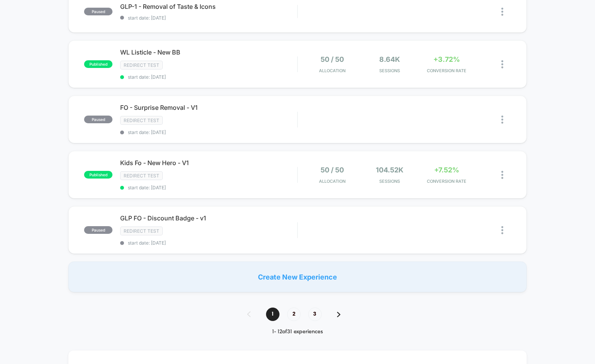 The width and height of the screenshot is (595, 364). I want to click on span: Kids Fo - New Hero - V1, so click(209, 163).